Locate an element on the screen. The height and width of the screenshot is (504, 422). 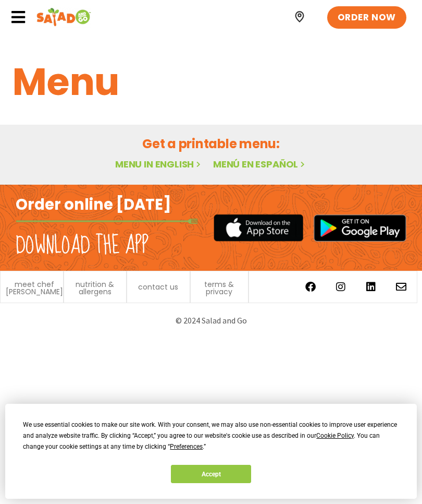
div: Cookie Consent Prompt is located at coordinates (211, 451).